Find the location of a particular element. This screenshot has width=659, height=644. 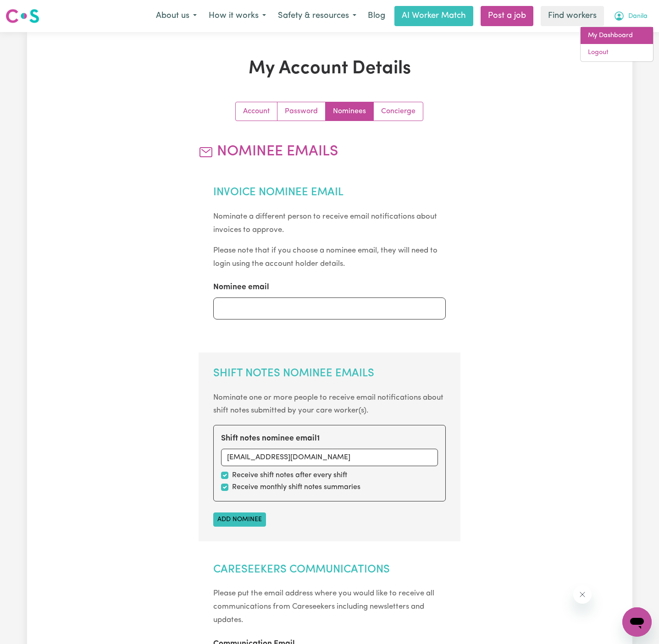

label: Receive monthly shift notes summaries is located at coordinates (296, 487).